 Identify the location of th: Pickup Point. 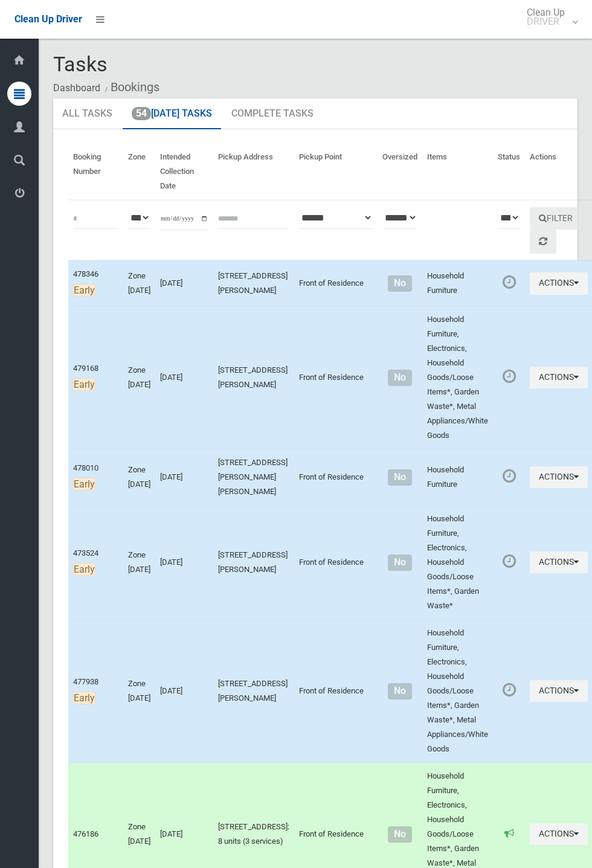
(336, 171).